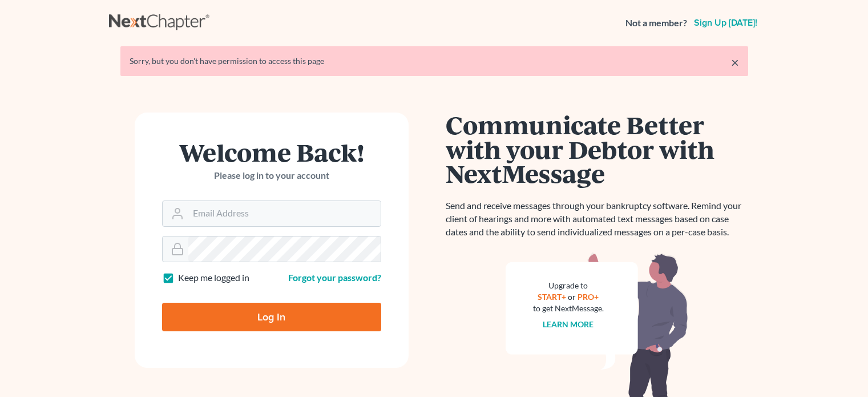 This screenshot has width=868, height=397. I want to click on p: Please log in to your account, so click(272, 176).